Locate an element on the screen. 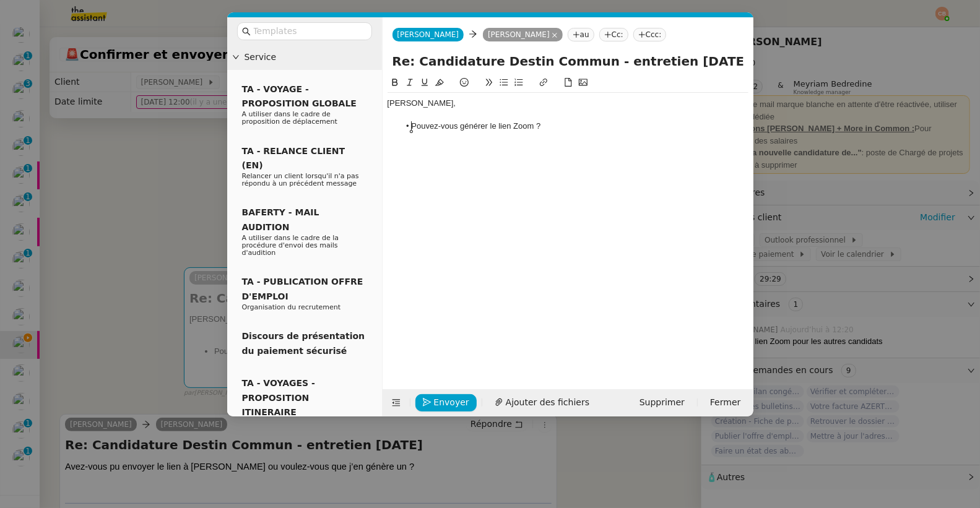 The height and width of the screenshot is (508, 980). span: BAFERTY - MAIL AUDITION is located at coordinates (281, 219).